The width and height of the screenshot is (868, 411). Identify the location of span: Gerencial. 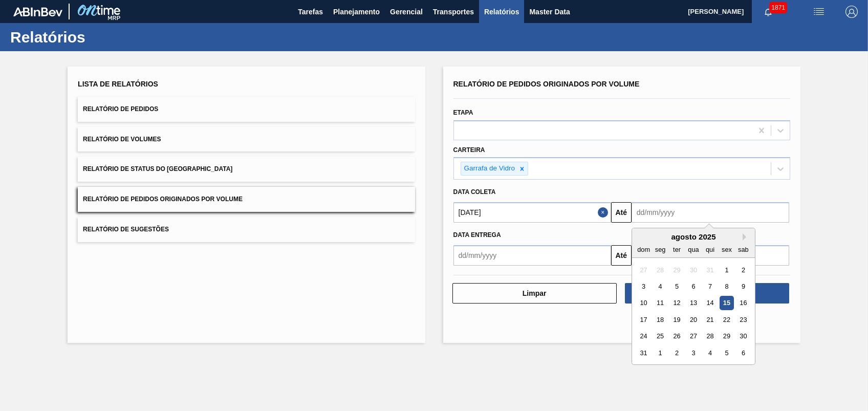
(406, 12).